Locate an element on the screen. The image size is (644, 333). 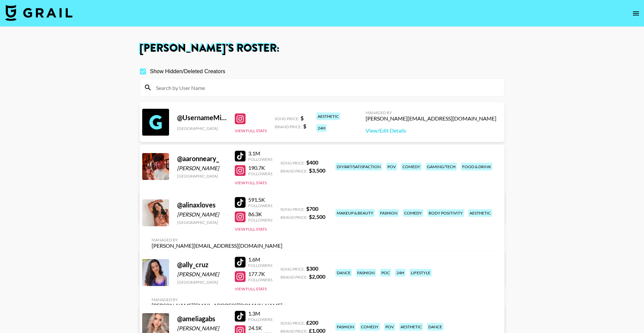
div: lifestyle is located at coordinates (421, 273).